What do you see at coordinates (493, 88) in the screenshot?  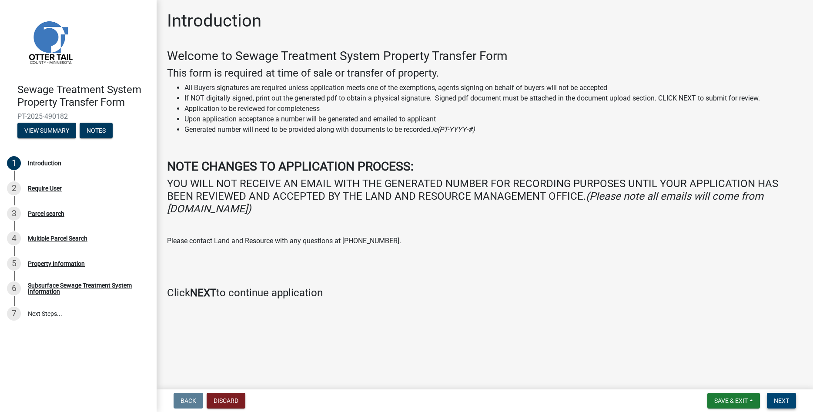 I see `li: All Buyers signatures are required unless application meets one of the exemptions, agents signing...` at bounding box center [493, 88].